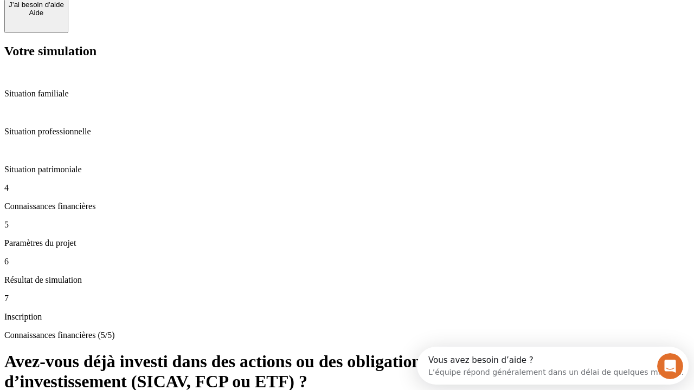  What do you see at coordinates (347, 207) in the screenshot?
I see `p: Connaissances financières` at bounding box center [347, 207].